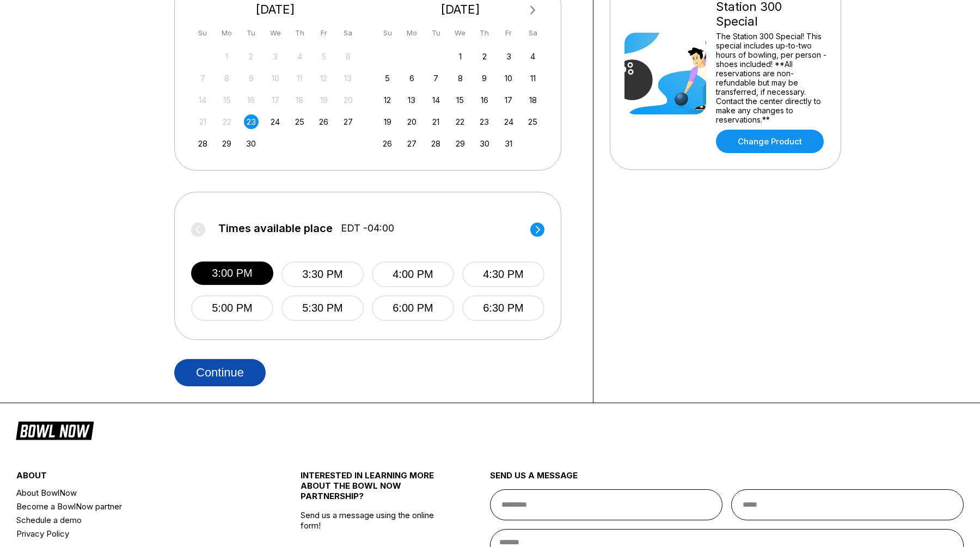 The image size is (980, 547). Describe the element at coordinates (134, 478) in the screenshot. I see `div: about` at that location.